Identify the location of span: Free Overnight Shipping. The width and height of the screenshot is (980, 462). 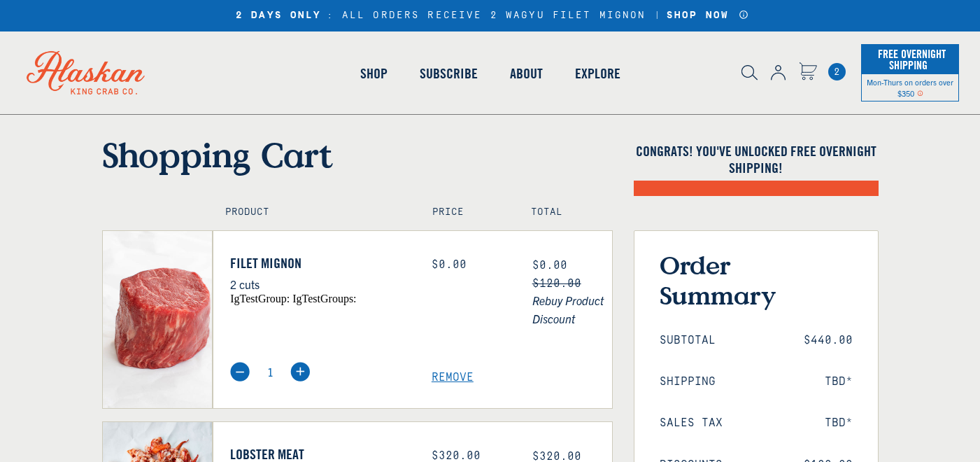
(910, 59).